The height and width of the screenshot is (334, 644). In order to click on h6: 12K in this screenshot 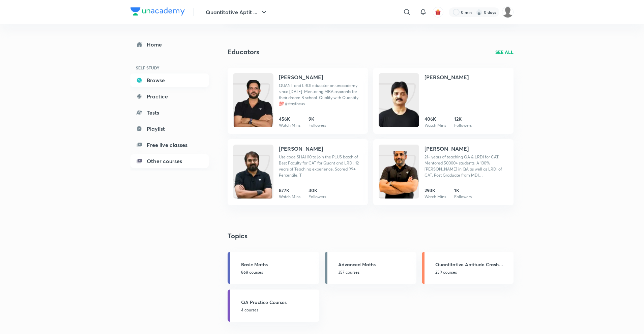, I will do `click(463, 119)`.